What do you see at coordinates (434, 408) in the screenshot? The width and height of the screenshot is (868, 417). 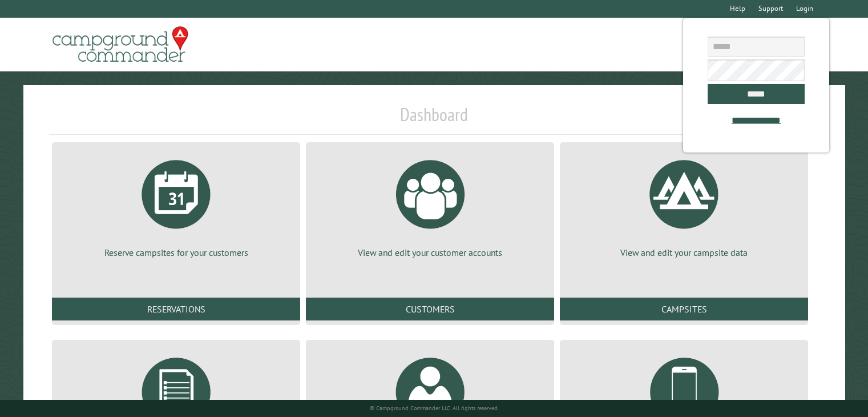 I see `small: © Campground Commander LLC. All rights reserved.` at bounding box center [434, 408].